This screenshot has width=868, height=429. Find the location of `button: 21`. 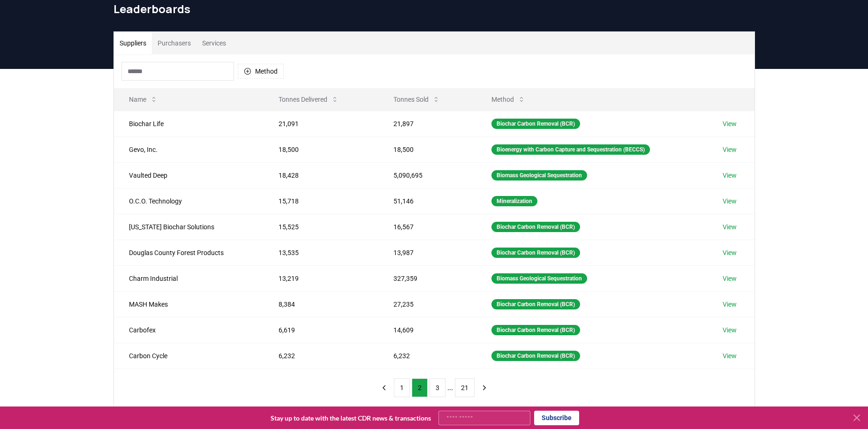

button: 21 is located at coordinates (464, 387).